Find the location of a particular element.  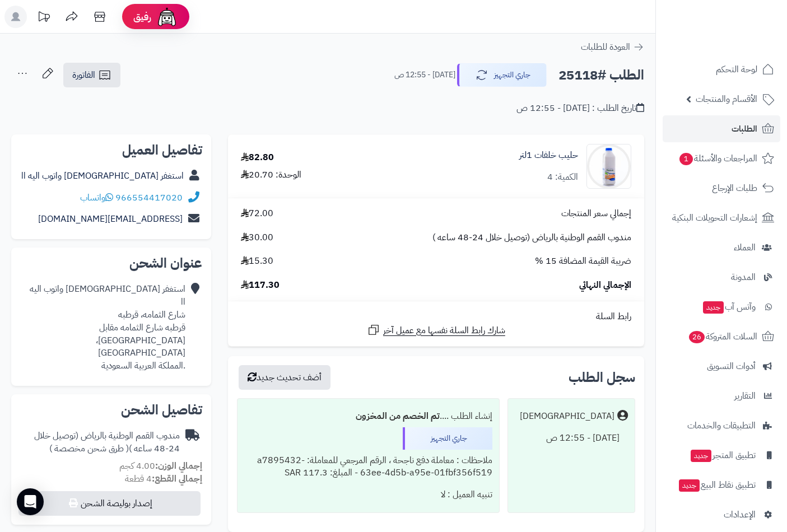

span: 30.00 is located at coordinates (257, 237).